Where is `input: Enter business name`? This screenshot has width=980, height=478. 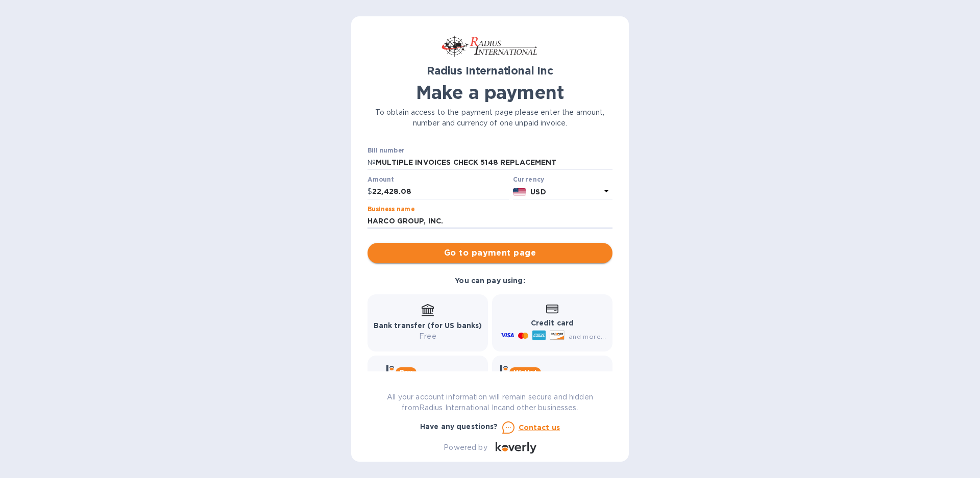 input: Enter business name is located at coordinates (490, 222).